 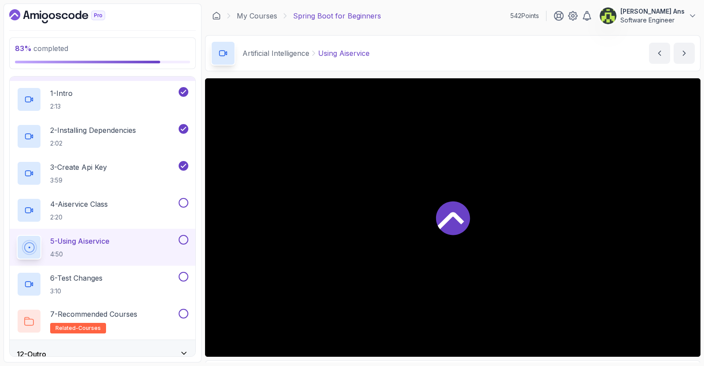 I want to click on p: 2 - Installing Dependencies, so click(x=93, y=130).